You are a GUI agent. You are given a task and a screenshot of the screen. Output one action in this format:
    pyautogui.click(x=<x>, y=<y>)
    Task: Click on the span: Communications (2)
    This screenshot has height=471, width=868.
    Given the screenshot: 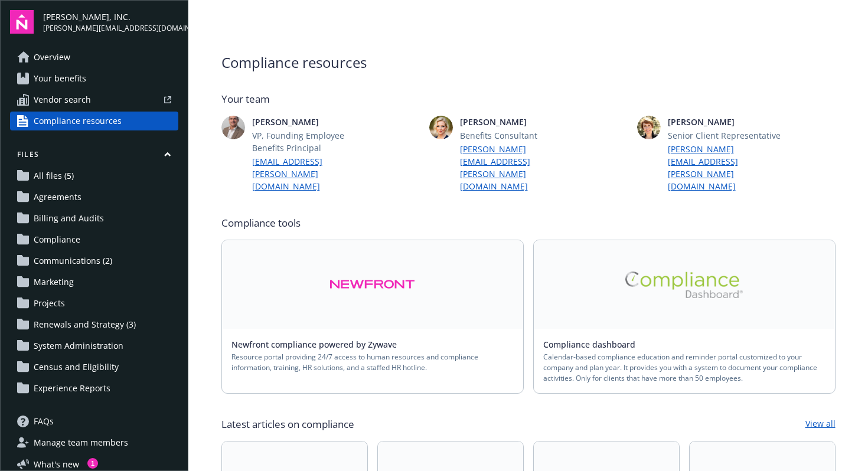 What is the action you would take?
    pyautogui.click(x=72, y=261)
    